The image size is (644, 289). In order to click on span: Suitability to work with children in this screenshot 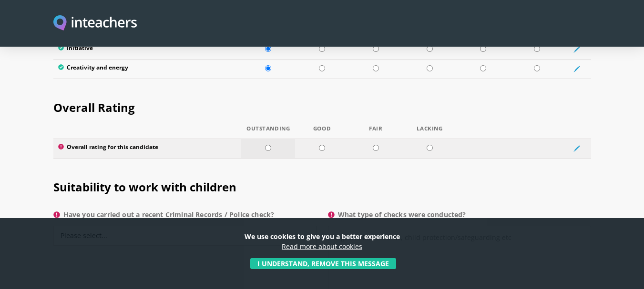, I will do `click(145, 187)`.